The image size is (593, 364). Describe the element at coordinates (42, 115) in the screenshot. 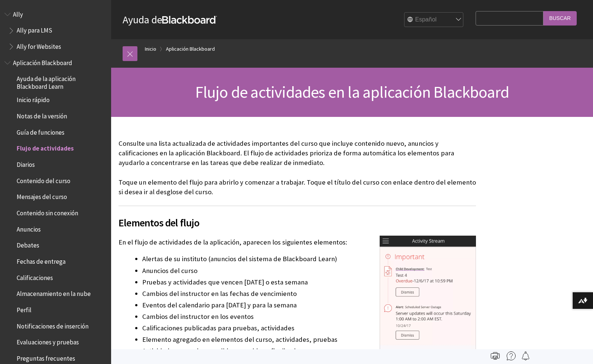

I see `span: Notas de la versión` at that location.